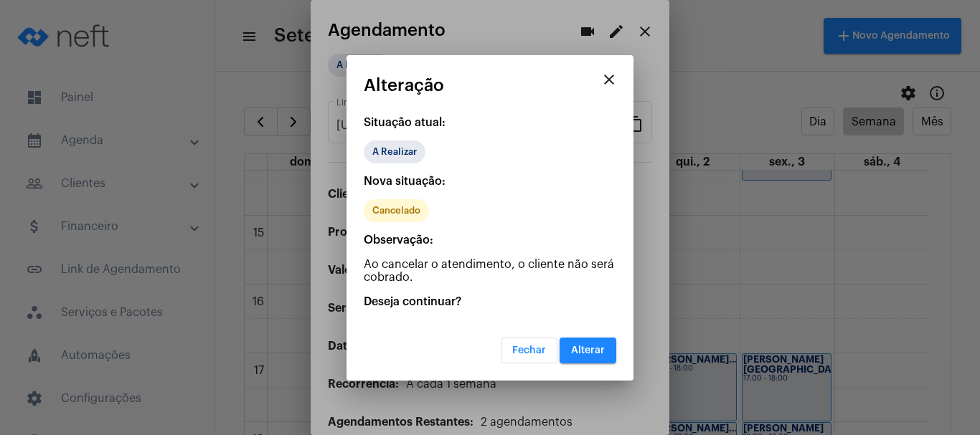 Image resolution: width=980 pixels, height=435 pixels. What do you see at coordinates (490, 240) in the screenshot?
I see `p: Observação:` at bounding box center [490, 240].